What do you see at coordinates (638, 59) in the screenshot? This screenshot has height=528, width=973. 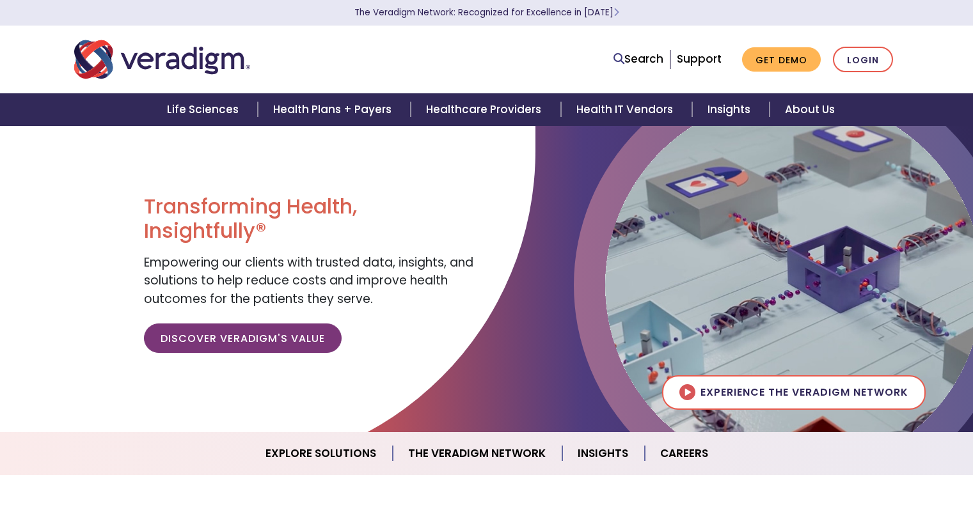 I see `a: Search` at bounding box center [638, 59].